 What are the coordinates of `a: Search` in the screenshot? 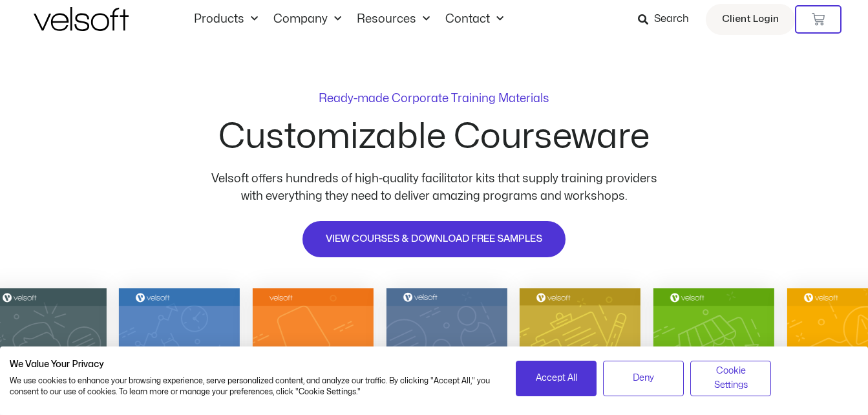 It's located at (668, 20).